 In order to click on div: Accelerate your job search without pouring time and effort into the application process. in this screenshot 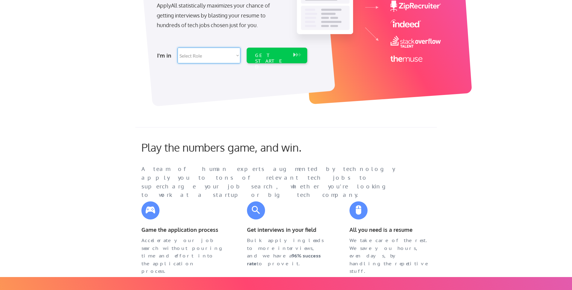, I will do `click(182, 256)`.